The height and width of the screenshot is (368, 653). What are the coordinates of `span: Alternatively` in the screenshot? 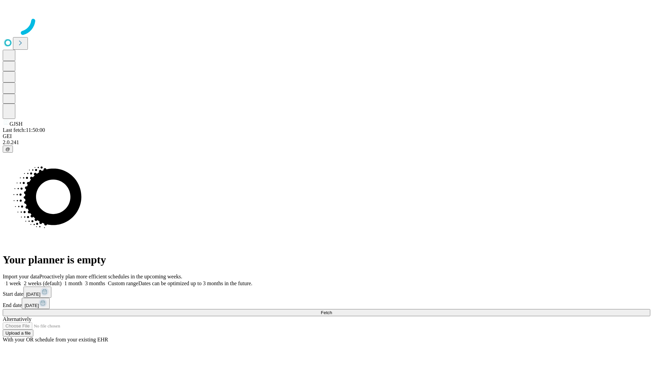 It's located at (17, 319).